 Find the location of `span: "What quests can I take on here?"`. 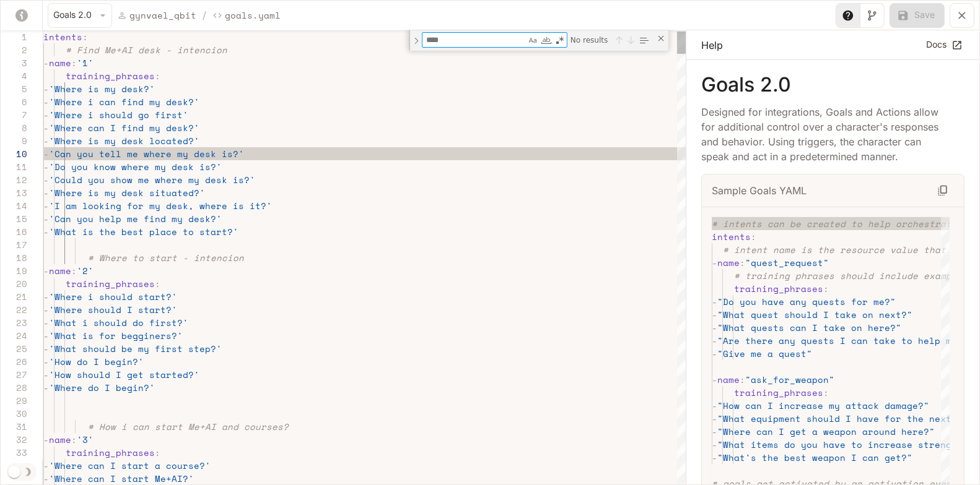

span: "What quests can I take on here?" is located at coordinates (809, 328).